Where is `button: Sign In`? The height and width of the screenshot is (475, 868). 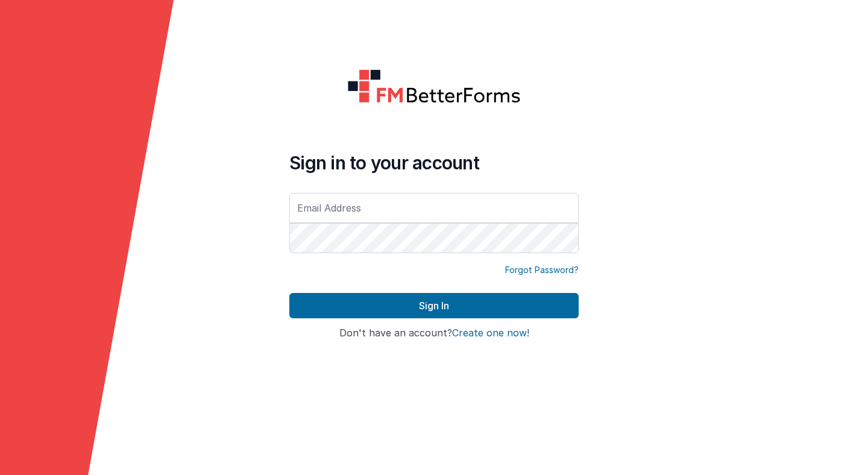
button: Sign In is located at coordinates (434, 305).